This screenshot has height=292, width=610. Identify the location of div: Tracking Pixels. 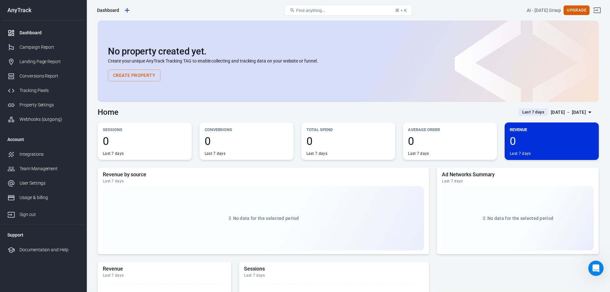
(49, 90).